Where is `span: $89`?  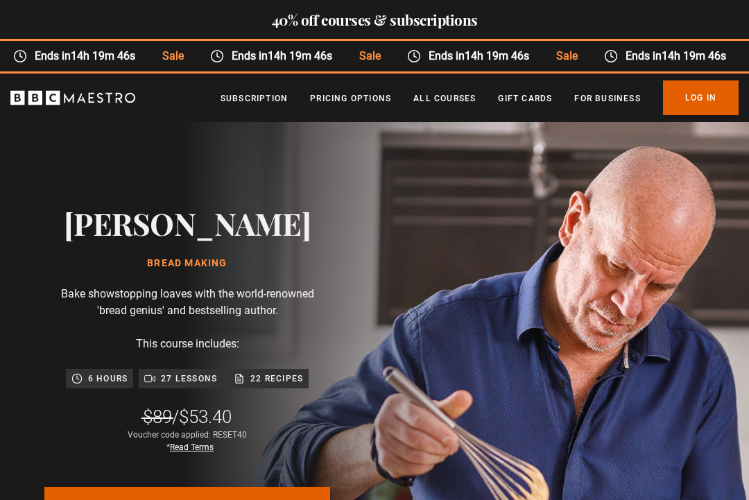 span: $89 is located at coordinates (158, 417).